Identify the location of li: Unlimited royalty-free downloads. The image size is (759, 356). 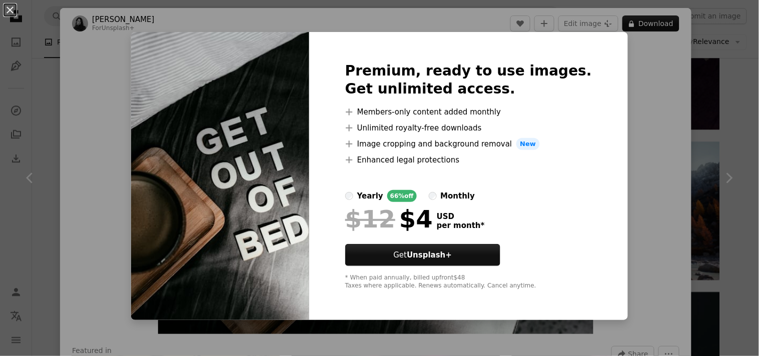
(469, 128).